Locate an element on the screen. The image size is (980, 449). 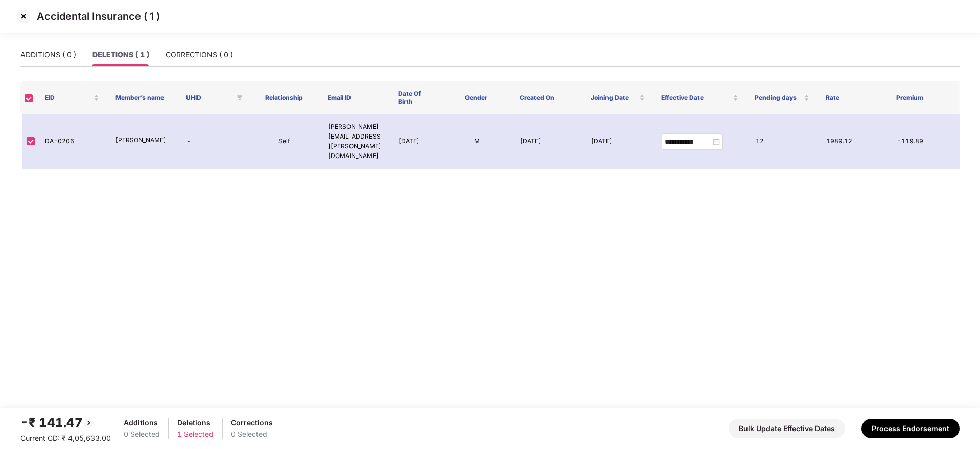
td: M is located at coordinates (477, 142).